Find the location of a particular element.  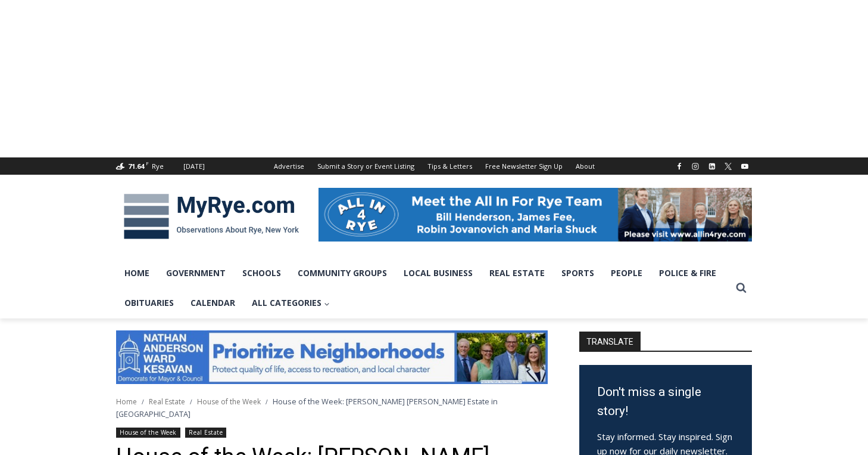

a: Tips & Letters is located at coordinates (449, 166).